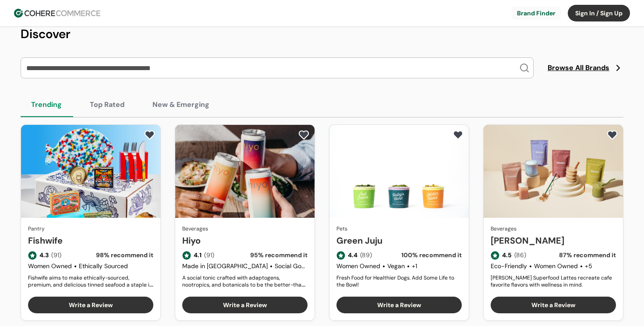  Describe the element at coordinates (91, 241) in the screenshot. I see `a: Fishwife` at that location.